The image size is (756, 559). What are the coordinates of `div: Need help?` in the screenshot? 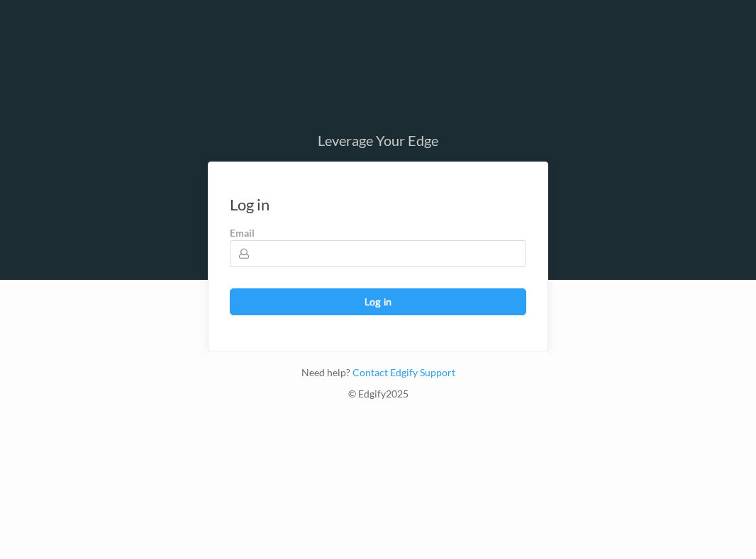 It's located at (378, 376).